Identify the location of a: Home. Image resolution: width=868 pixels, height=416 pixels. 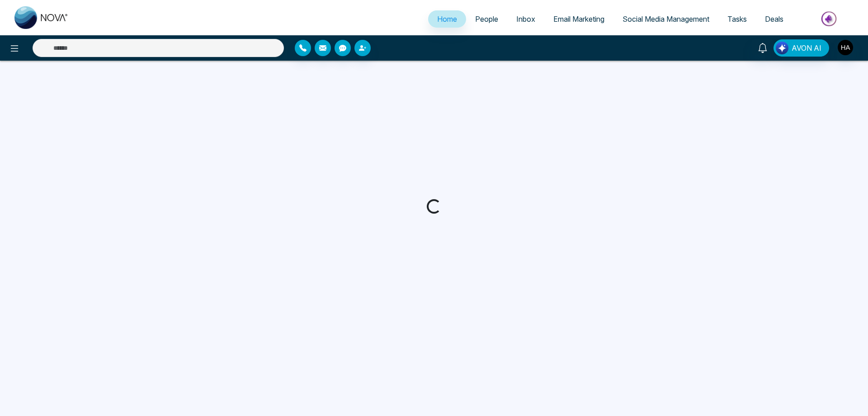
(447, 19).